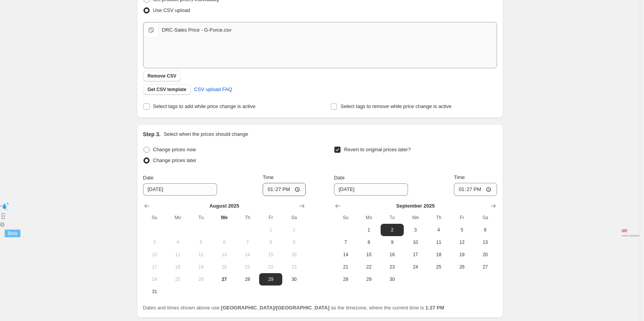 Image resolution: width=644 pixels, height=321 pixels. I want to click on th: Saturday, so click(485, 217).